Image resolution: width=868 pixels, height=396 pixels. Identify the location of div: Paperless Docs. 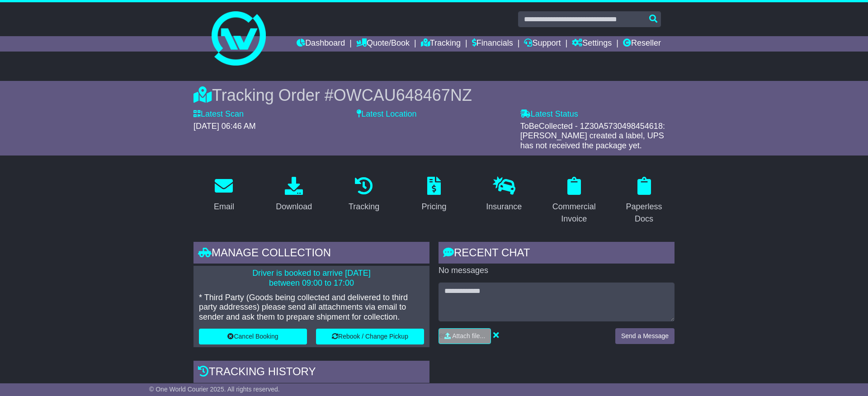
(644, 213).